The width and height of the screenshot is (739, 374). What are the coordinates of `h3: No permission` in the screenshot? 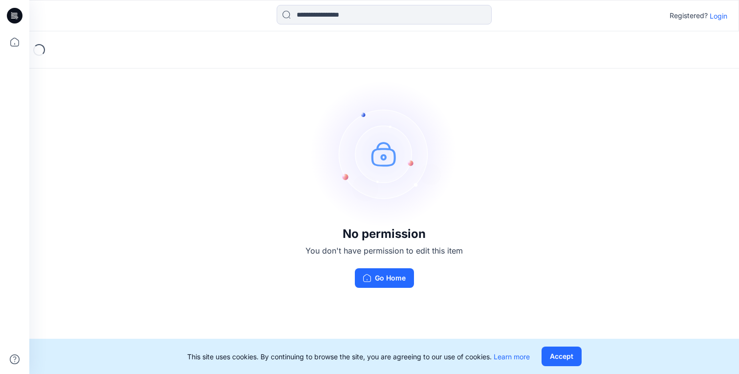 It's located at (384, 234).